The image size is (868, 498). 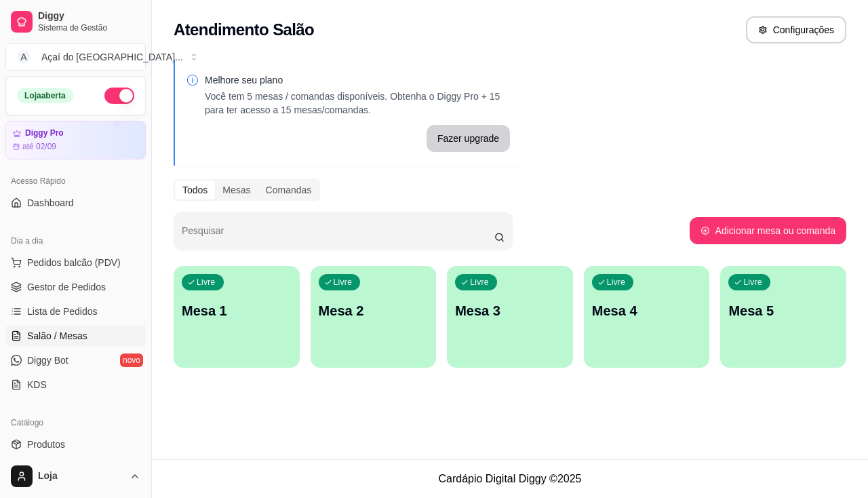 I want to click on a: KDS, so click(x=75, y=385).